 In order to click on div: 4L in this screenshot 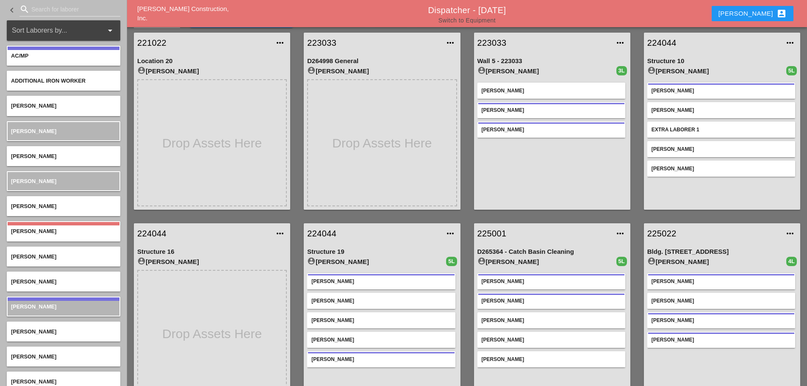, I will do `click(791, 261)`.